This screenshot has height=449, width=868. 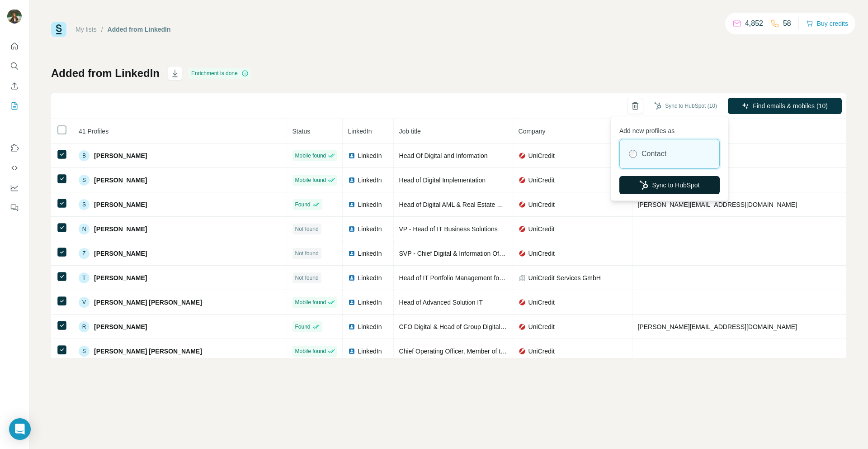 What do you see at coordinates (15, 66) in the screenshot?
I see `button: Search` at bounding box center [15, 66].